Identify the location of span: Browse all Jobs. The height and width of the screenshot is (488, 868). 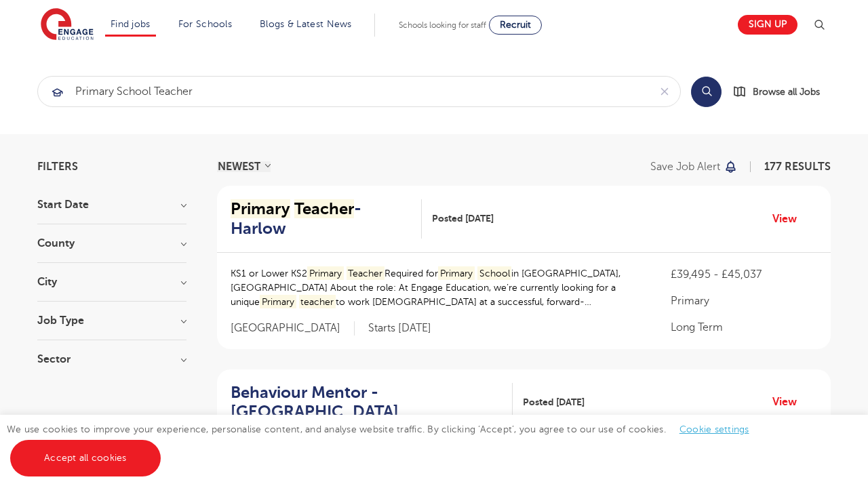
(786, 91).